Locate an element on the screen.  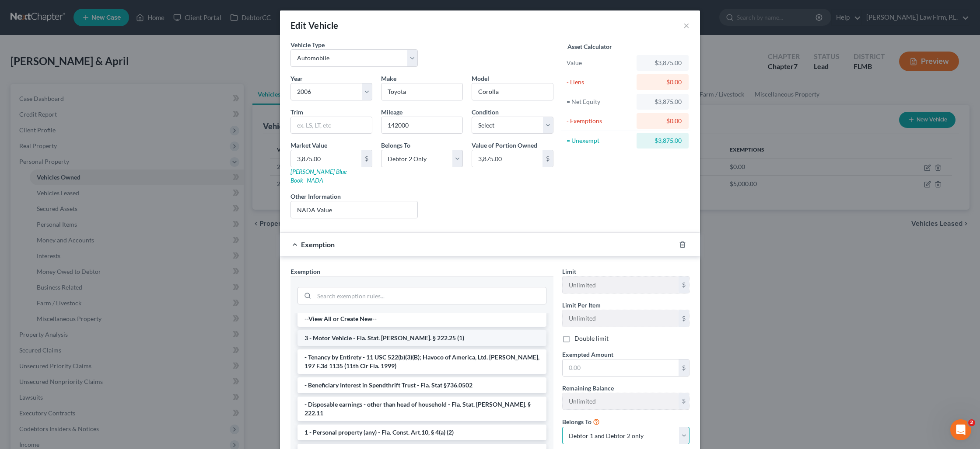
span: 2 is located at coordinates (971, 423).